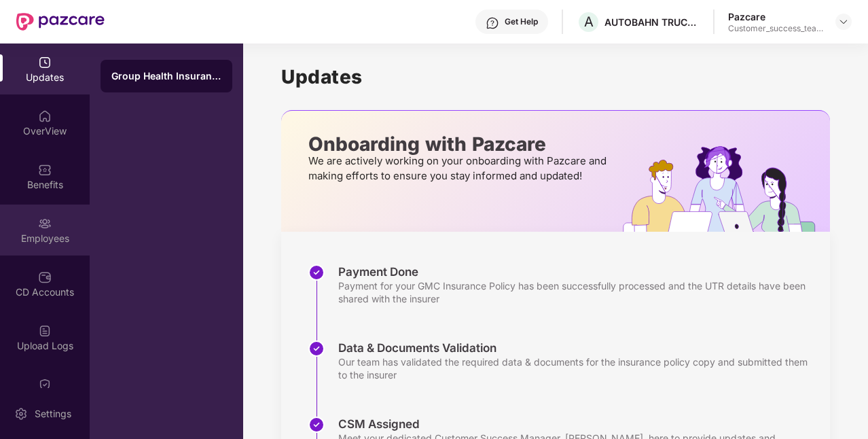 Image resolution: width=868 pixels, height=439 pixels. Describe the element at coordinates (493, 23) in the screenshot. I see `img: svg+xml;base64,PHN2ZyBpZD0iSGVscC0zMngzMiIgeG1sbnM9Imh0dHA6Ly93d3cudzMub3JnLzIwMDAvc3ZnIiB3aWR0aD...` at that location.